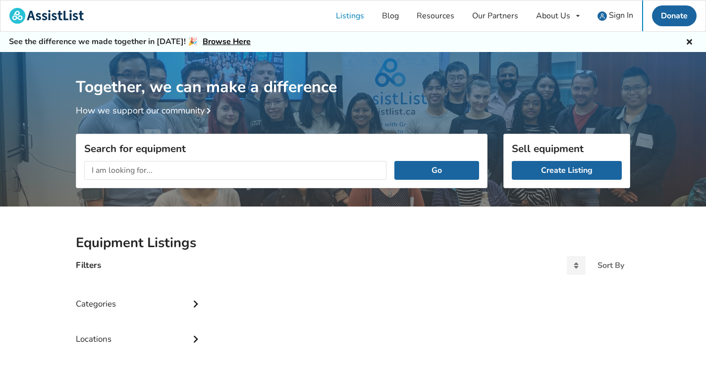 This screenshot has height=366, width=706. Describe the element at coordinates (226, 42) in the screenshot. I see `a: Browse Here` at that location.